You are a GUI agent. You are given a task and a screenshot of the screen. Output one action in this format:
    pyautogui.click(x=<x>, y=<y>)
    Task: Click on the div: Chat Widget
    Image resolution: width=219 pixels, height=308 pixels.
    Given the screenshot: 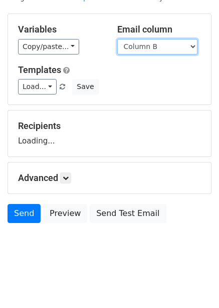 What is the action you would take?
    pyautogui.click(x=194, y=284)
    